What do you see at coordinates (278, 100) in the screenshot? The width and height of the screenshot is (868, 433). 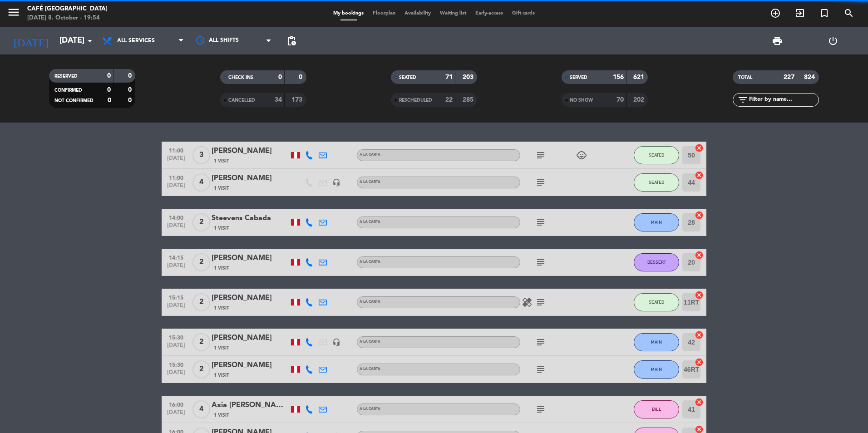 I see `strong: 34` at bounding box center [278, 100].